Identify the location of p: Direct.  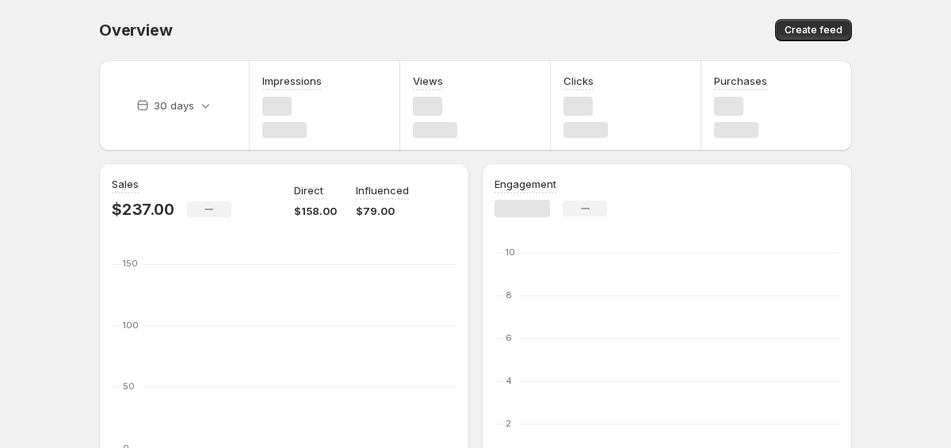
(308, 190).